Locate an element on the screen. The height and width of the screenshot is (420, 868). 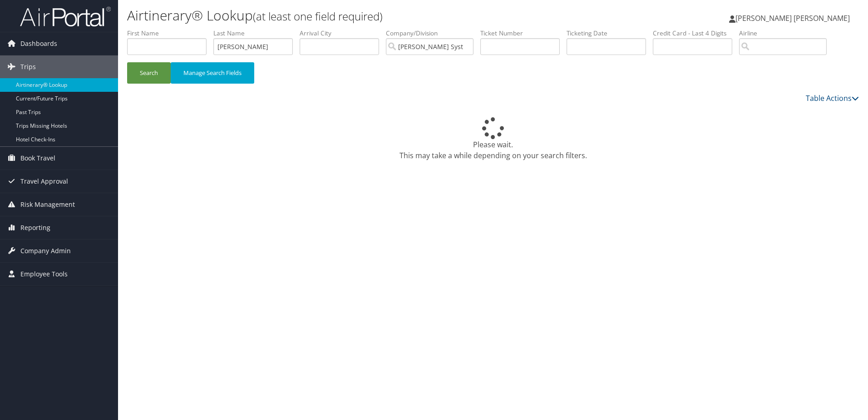
label: First Name is located at coordinates (170, 33).